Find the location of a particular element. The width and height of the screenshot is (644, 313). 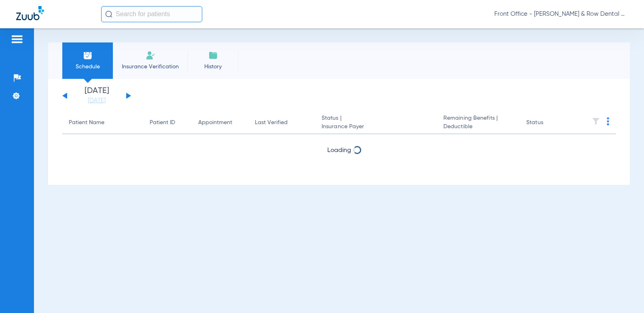

span: Insurance Payer is located at coordinates (376, 127).